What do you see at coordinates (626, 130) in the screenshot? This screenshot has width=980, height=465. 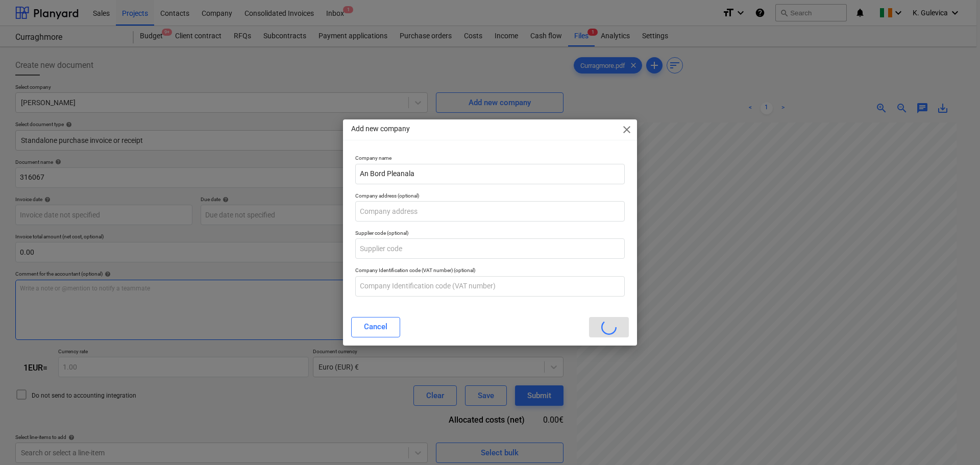 I see `span: close` at bounding box center [626, 130].